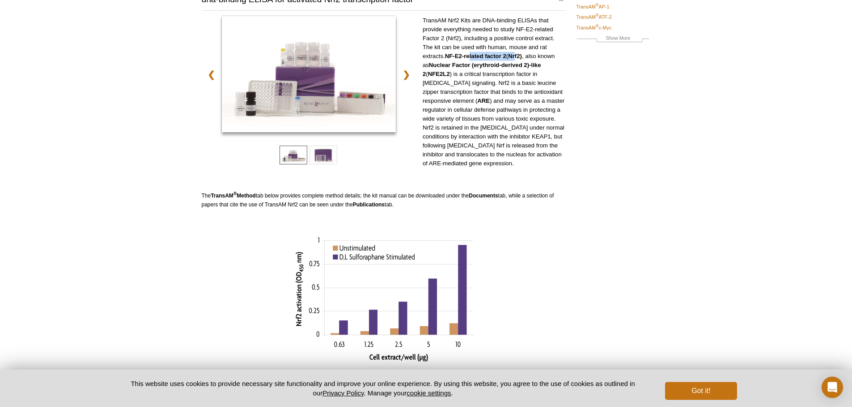 The width and height of the screenshot is (852, 407). Describe the element at coordinates (832, 388) in the screenshot. I see `div: Open Intercom Messenger` at that location.